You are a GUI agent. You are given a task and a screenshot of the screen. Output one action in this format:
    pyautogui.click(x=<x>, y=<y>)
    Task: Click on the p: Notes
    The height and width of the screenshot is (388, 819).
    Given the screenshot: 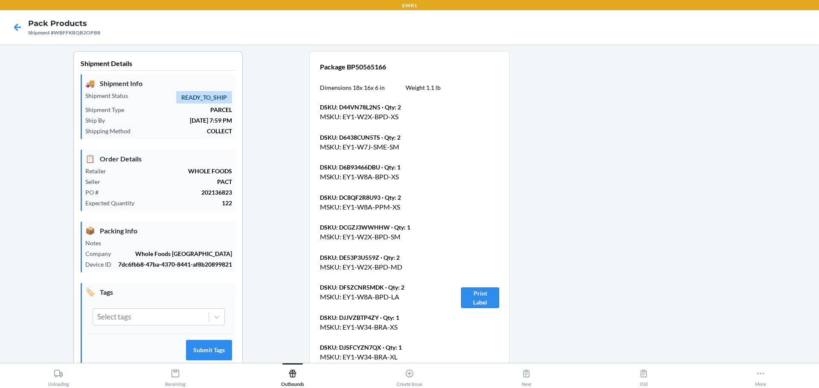 What is the action you would take?
    pyautogui.click(x=96, y=243)
    